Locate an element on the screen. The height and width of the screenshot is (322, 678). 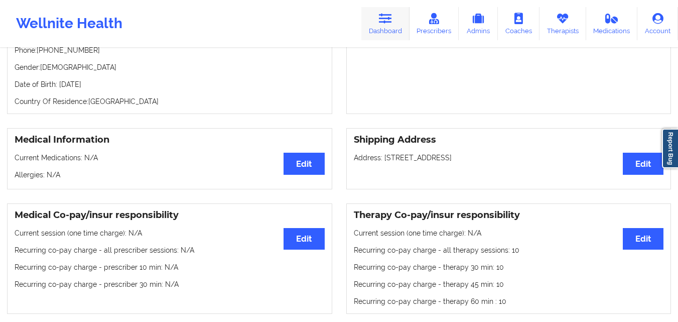
a: Prescribers is located at coordinates (434, 24).